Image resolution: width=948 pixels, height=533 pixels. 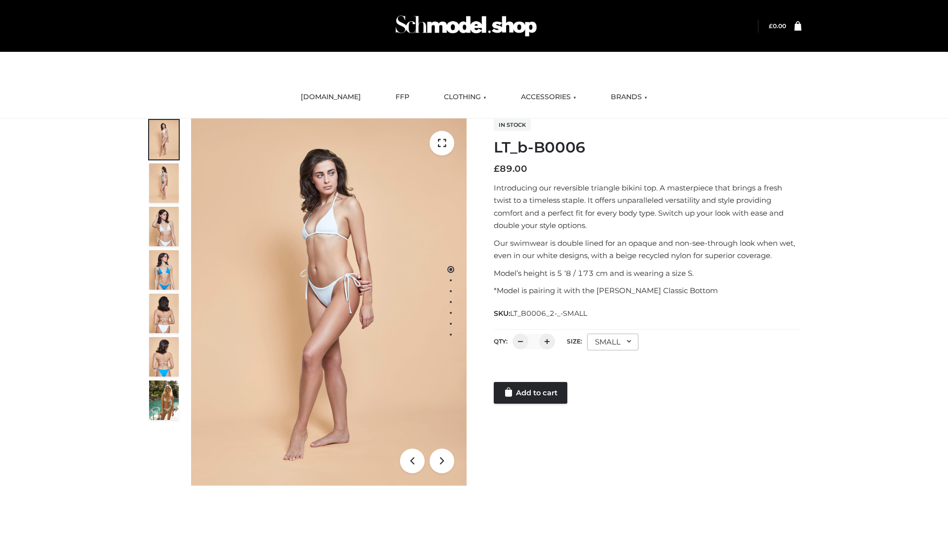 I want to click on img: Schmodel Admin 964, so click(x=466, y=26).